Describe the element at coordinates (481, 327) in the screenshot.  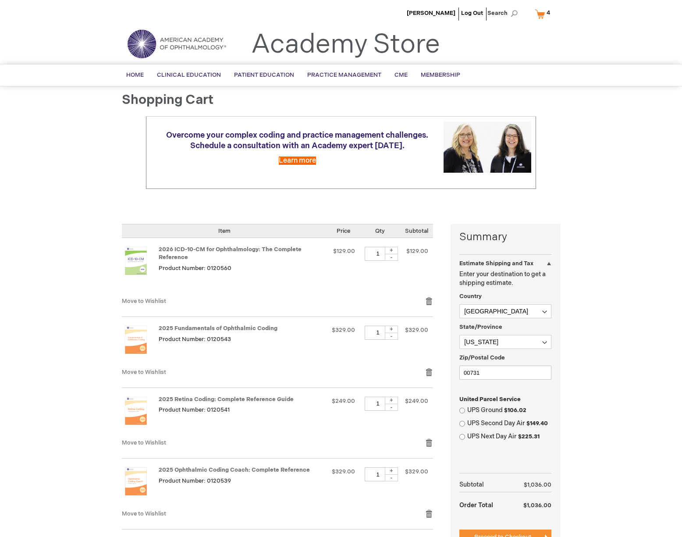
I see `span: State/Province` at that location.